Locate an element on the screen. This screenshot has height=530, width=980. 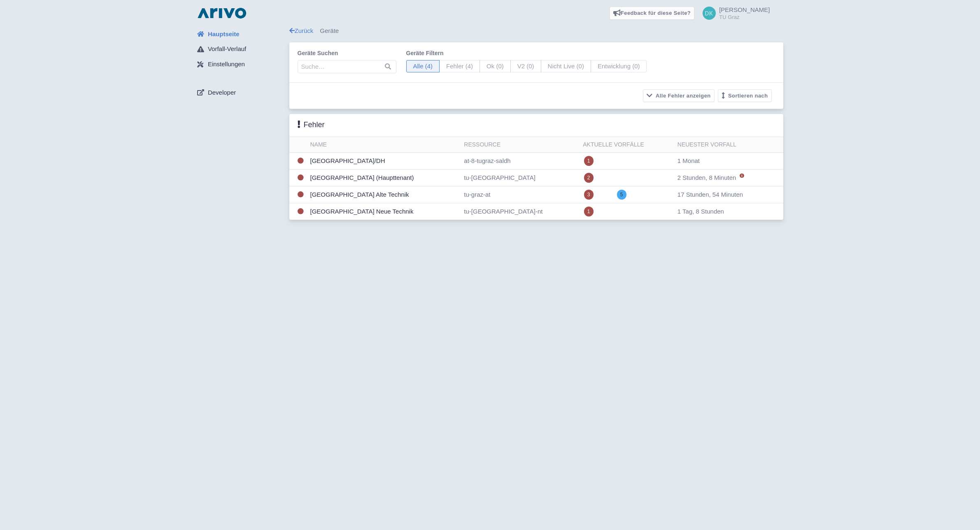
span: 3 is located at coordinates (589, 195).